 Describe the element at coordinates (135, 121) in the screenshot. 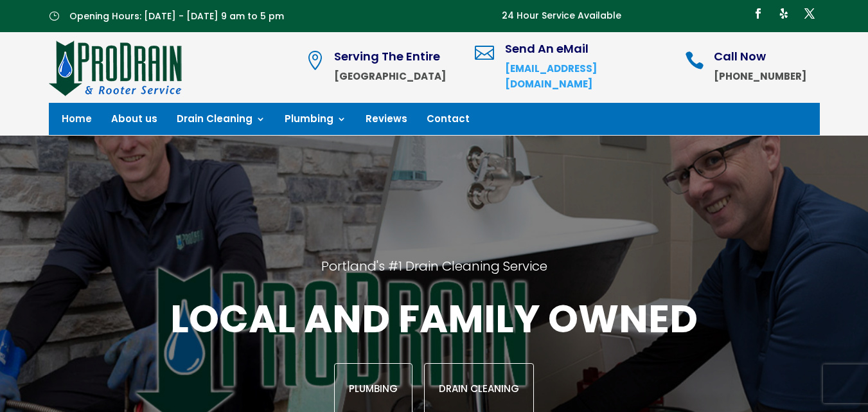

I see `a: About us` at that location.